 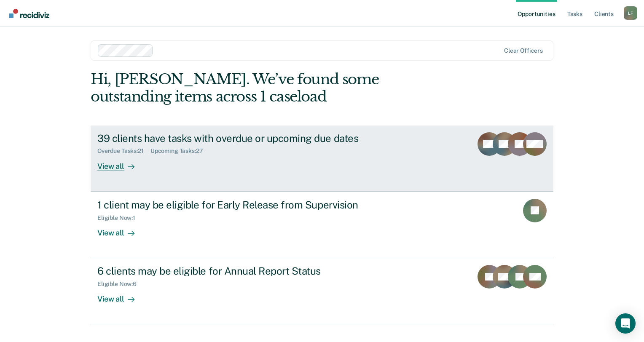 I want to click on div: Upcoming Tasks : 27, so click(x=180, y=151).